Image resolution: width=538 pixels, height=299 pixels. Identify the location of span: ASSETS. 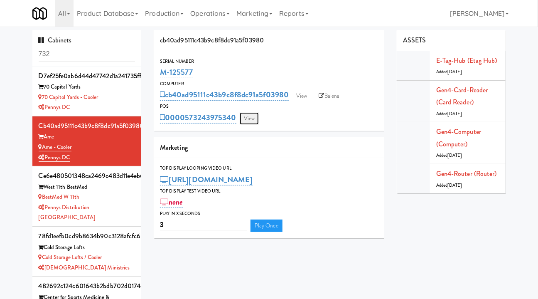
(415, 40).